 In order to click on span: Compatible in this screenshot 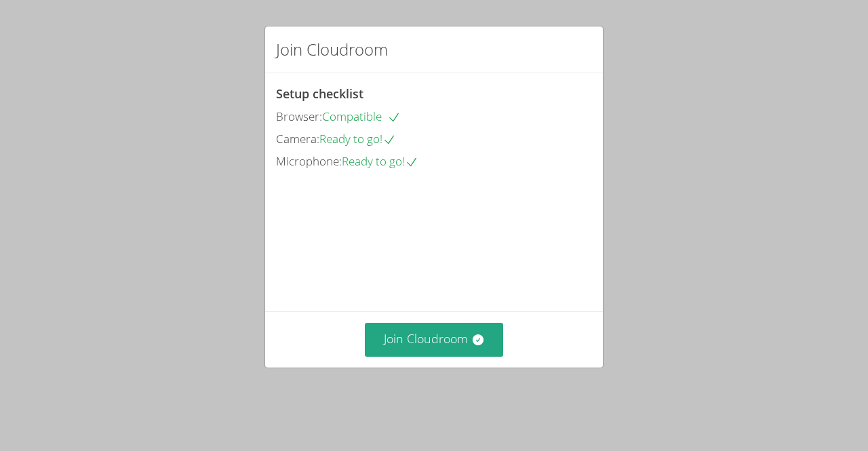, I will do `click(361, 116)`.